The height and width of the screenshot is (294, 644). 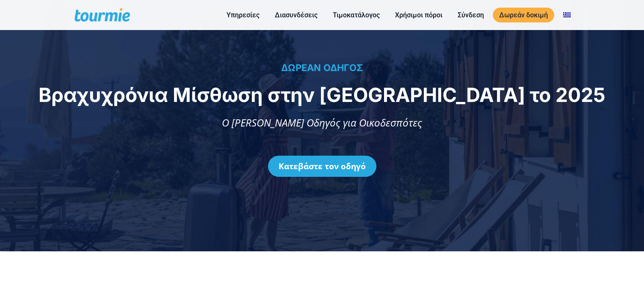 I want to click on a: Χρήσιμοι πόροι, so click(x=419, y=15).